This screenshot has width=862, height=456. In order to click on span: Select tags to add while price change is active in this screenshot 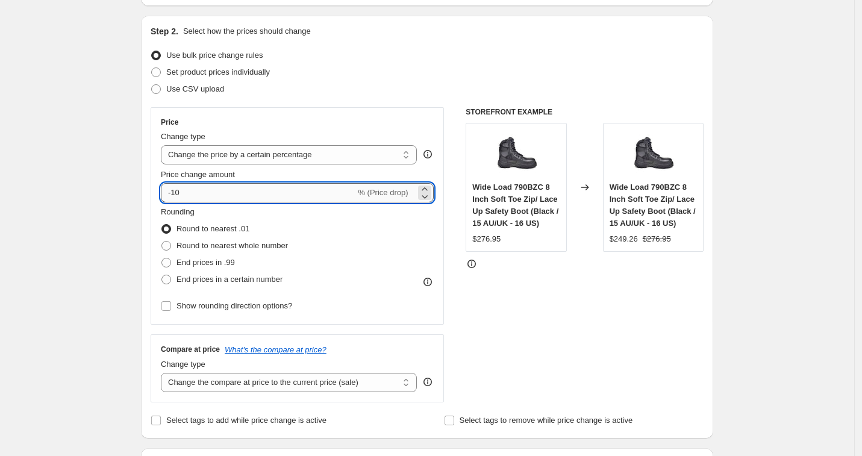, I will do `click(246, 420)`.